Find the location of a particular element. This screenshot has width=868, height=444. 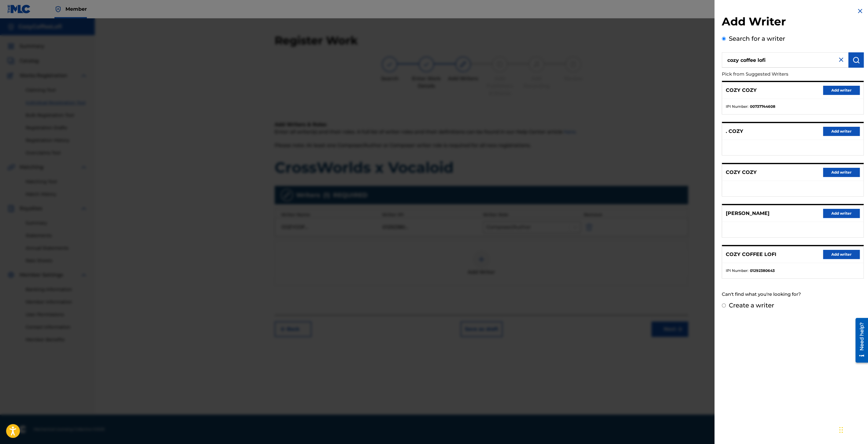

p: Pick from Suggested Writers is located at coordinates (775, 74).